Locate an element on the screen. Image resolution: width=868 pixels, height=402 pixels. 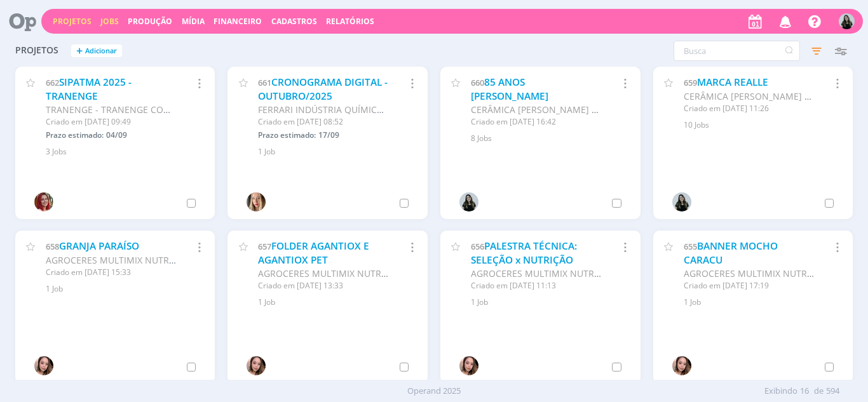
button: +Adicionar is located at coordinates (96, 50).